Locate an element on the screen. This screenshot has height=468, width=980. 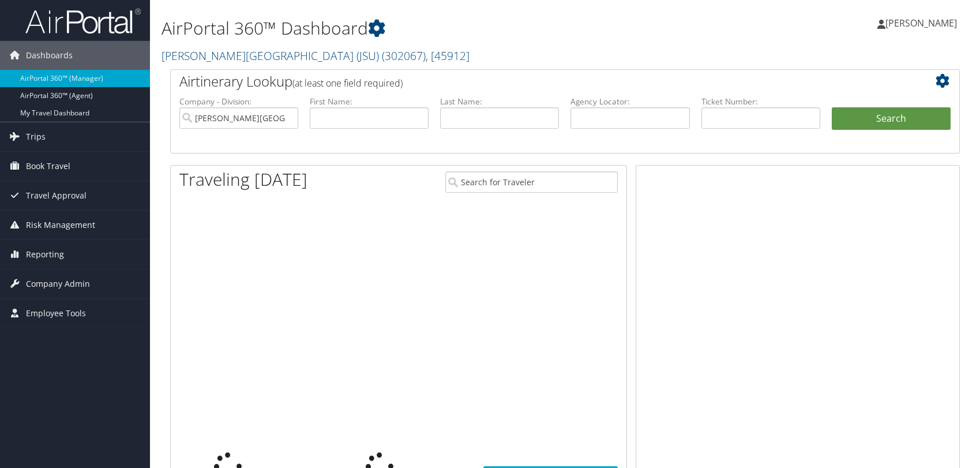
h1: AirPortal 360™ Dashboard is located at coordinates (430, 28).